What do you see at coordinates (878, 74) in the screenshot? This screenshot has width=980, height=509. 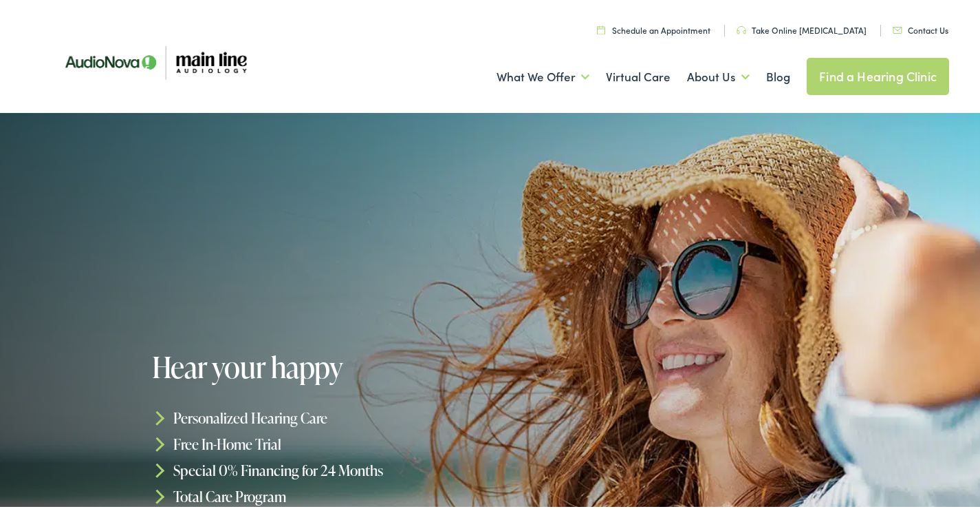 I see `a: Find a Hearing Clinic` at bounding box center [878, 74].